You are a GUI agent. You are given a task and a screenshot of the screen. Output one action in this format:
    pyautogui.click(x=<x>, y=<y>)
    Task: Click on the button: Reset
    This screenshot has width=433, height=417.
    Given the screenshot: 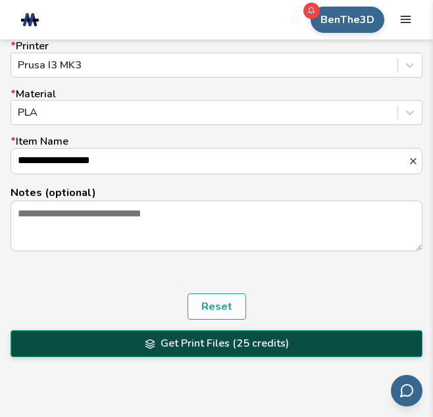 What is the action you would take?
    pyautogui.click(x=216, y=306)
    